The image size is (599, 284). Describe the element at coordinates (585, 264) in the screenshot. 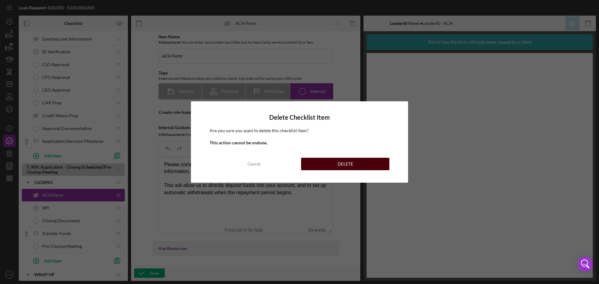

I see `div: Open Intercom Messenger` at that location.